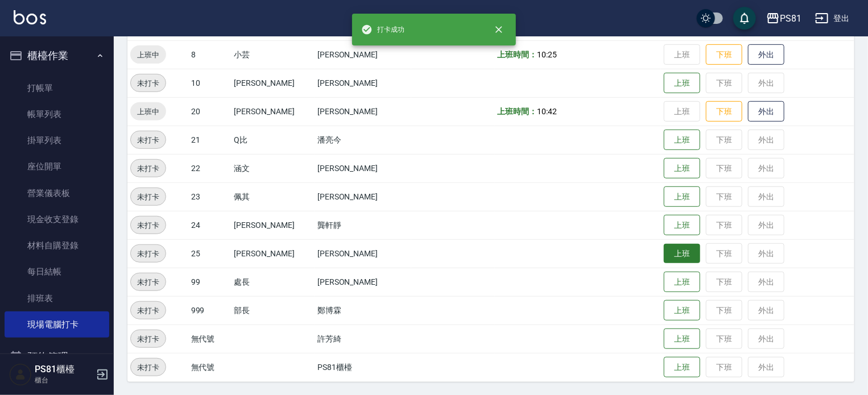 The width and height of the screenshot is (868, 395). What do you see at coordinates (210, 225) in the screenshot?
I see `td: 24` at bounding box center [210, 225].